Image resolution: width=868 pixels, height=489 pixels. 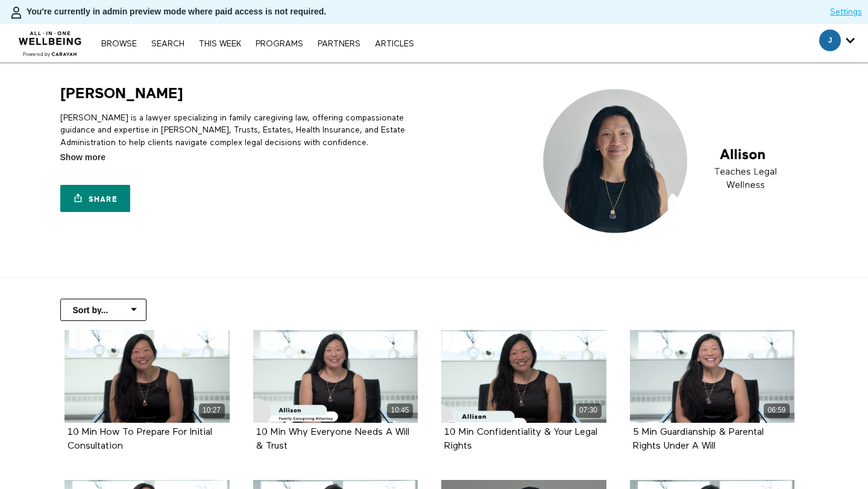 What do you see at coordinates (119, 44) in the screenshot?
I see `a: Browse` at bounding box center [119, 44].